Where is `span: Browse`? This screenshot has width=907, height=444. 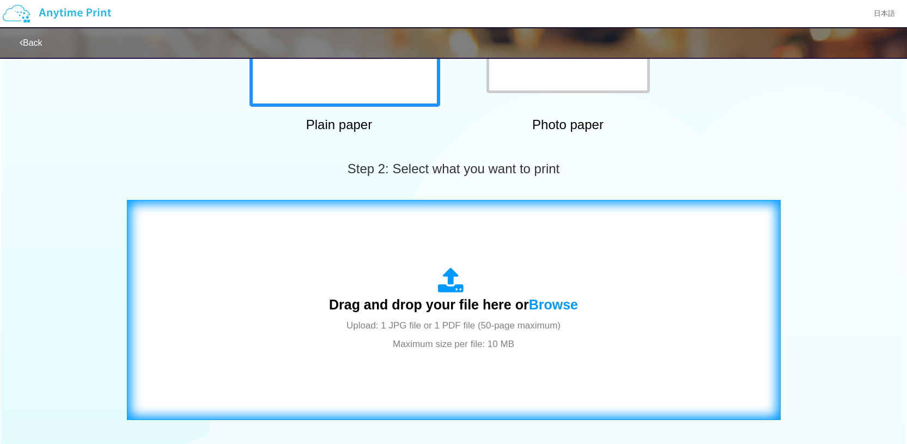
span: Browse is located at coordinates (553, 304).